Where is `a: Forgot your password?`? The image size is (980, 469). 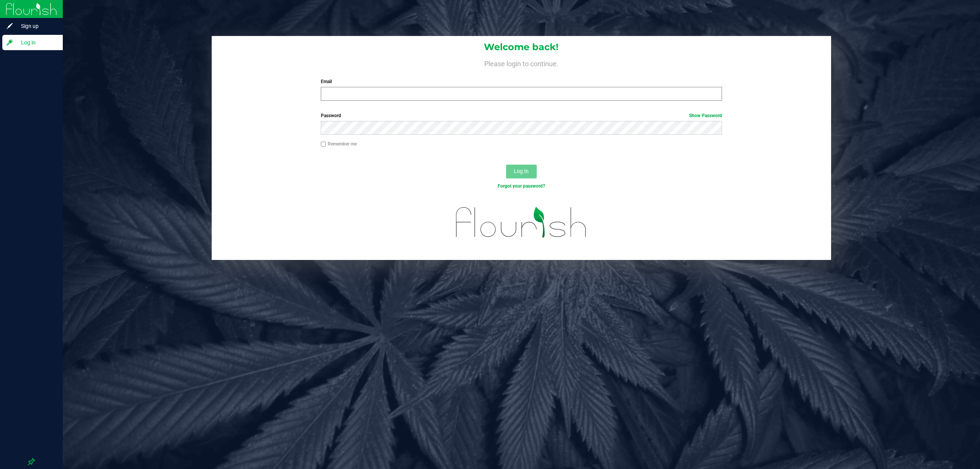 a: Forgot your password? is located at coordinates (522, 186).